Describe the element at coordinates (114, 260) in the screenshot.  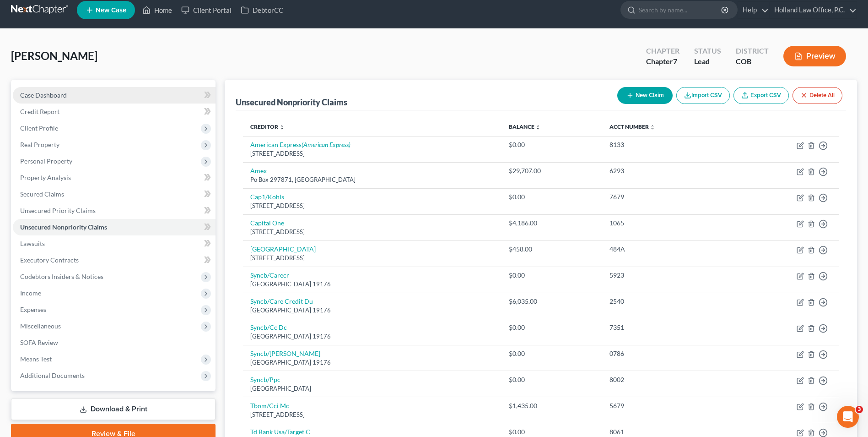
I see `a: Executory Contracts` at that location.